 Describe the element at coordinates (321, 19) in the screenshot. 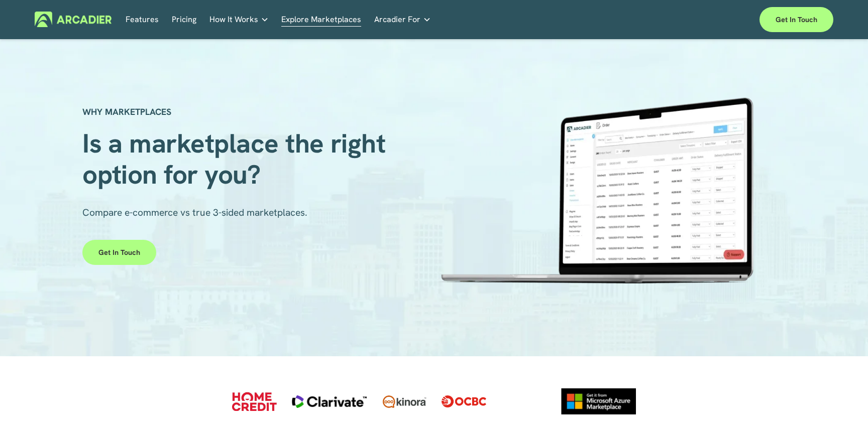

I see `a: Explore Marketplaces` at that location.